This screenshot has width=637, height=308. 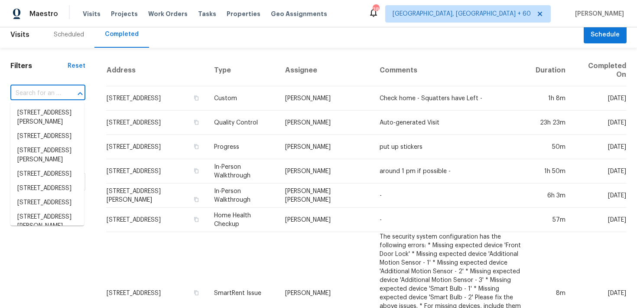 What do you see at coordinates (451, 147) in the screenshot?
I see `td: put up stickers` at bounding box center [451, 147].